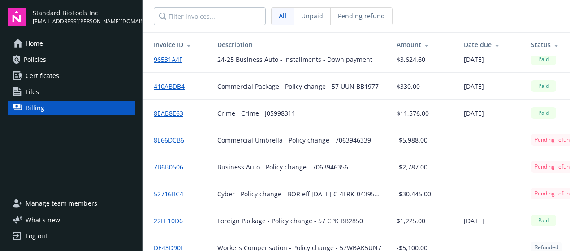  Describe the element at coordinates (172, 113) in the screenshot. I see `a: 8EAB8E63` at that location.